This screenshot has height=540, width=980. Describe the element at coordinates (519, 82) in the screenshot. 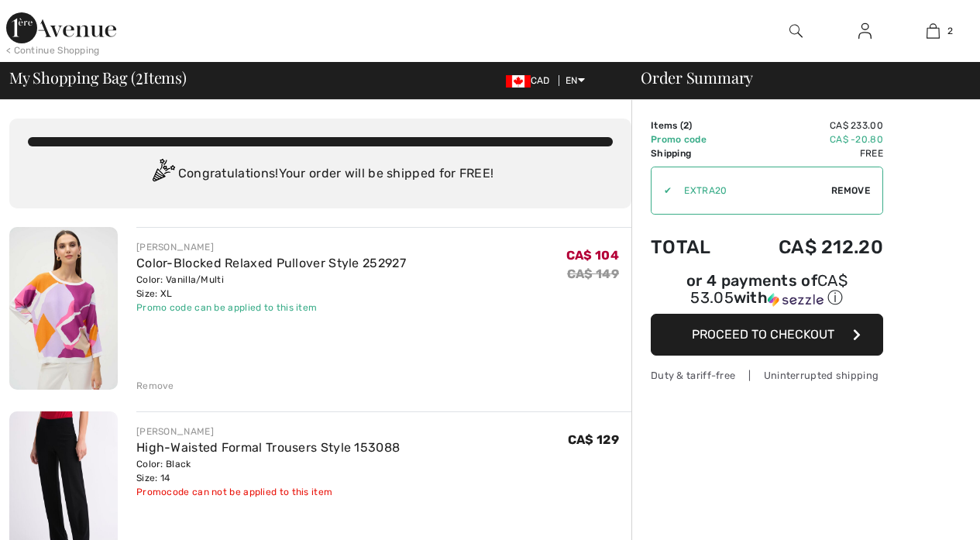

I see `img: Canadian Dollar` at that location.